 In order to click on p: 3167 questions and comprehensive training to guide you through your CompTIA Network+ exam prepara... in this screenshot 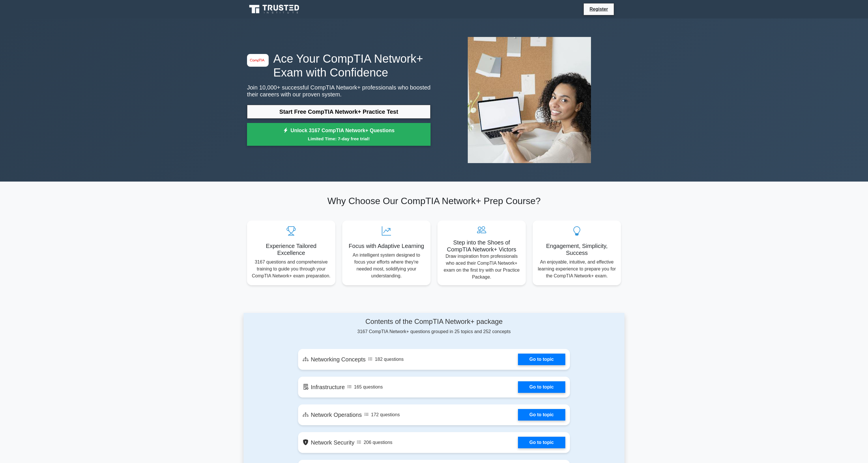, I will do `click(291, 269)`.